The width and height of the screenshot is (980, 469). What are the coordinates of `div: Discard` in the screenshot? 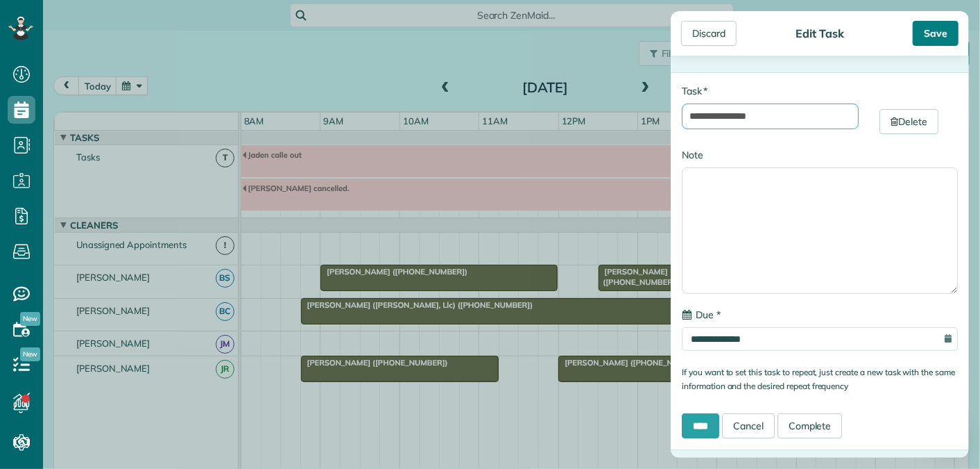 It's located at (708, 34).